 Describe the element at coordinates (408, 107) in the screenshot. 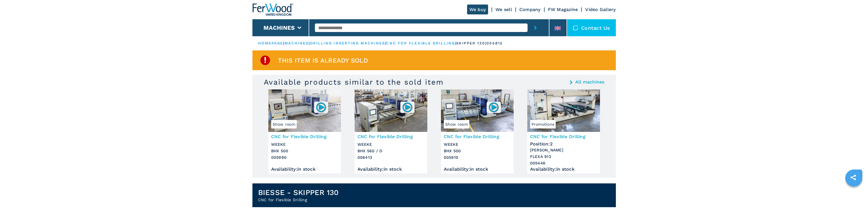

I see `img: 006413` at that location.